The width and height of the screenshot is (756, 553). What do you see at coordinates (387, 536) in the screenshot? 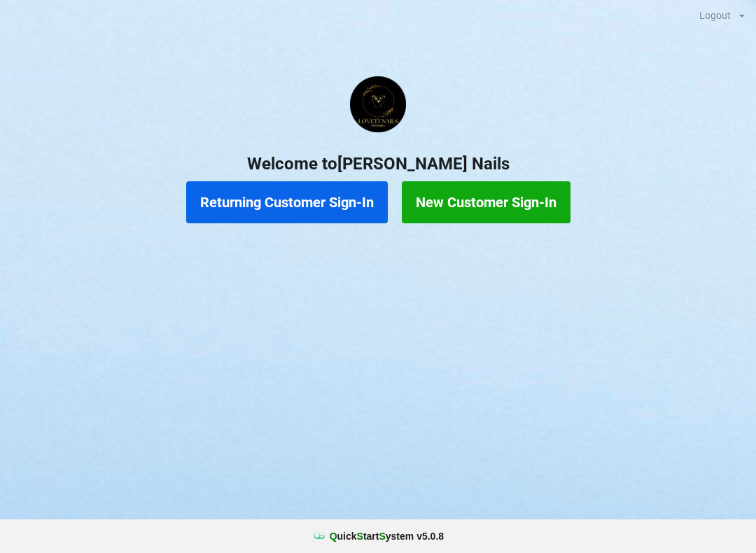
I see `b: uick tart ystem v 5.0.8` at bounding box center [387, 536].